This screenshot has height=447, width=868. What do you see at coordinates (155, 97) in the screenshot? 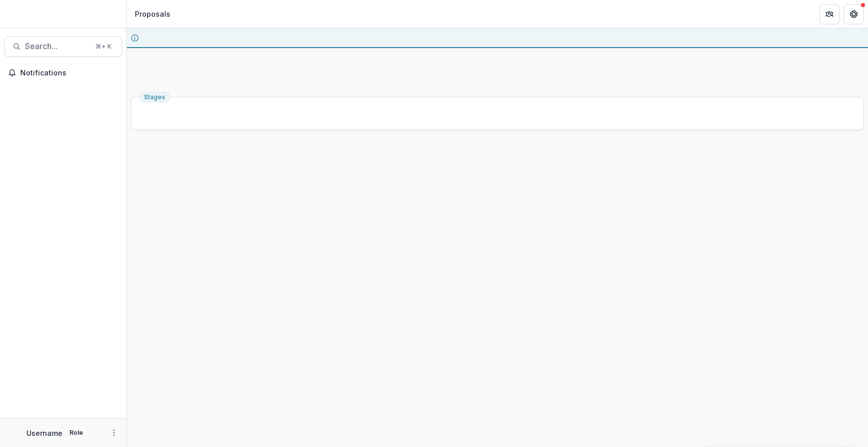
I see `span: Stages` at bounding box center [155, 97].